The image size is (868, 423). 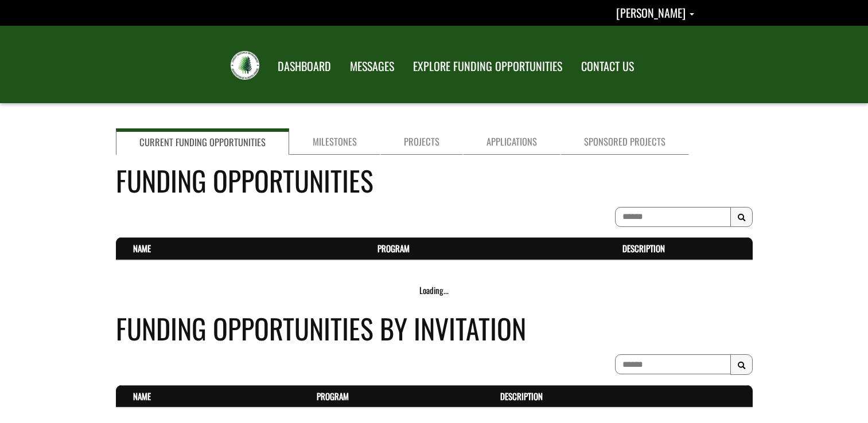 What do you see at coordinates (434, 328) in the screenshot?
I see `h4: Funding Opportunities By Invitation` at bounding box center [434, 328].